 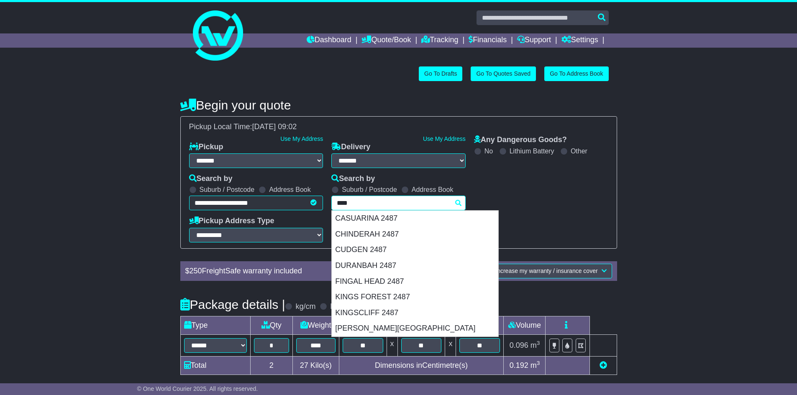 What do you see at coordinates (488, 151) in the screenshot?
I see `label: No` at bounding box center [488, 151].